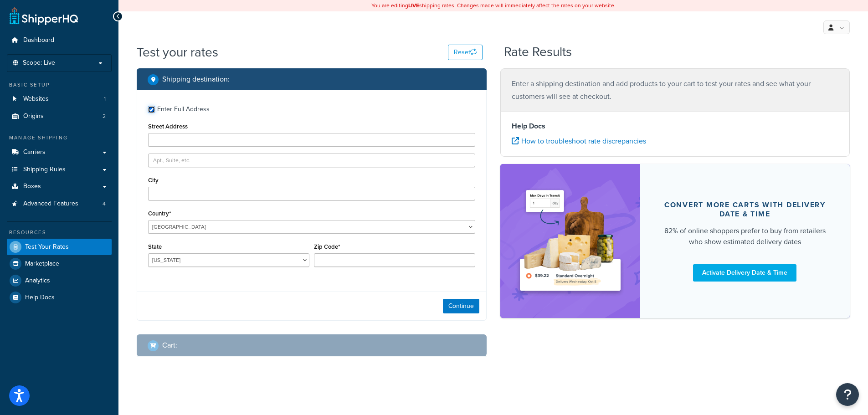 The height and width of the screenshot is (415, 868). I want to click on h2: Cart :, so click(169, 345).